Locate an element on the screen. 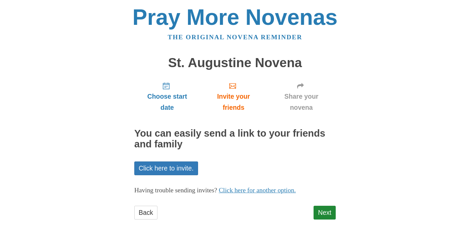 This screenshot has width=470, height=239. a: Pray More Novenas is located at coordinates (235, 17).